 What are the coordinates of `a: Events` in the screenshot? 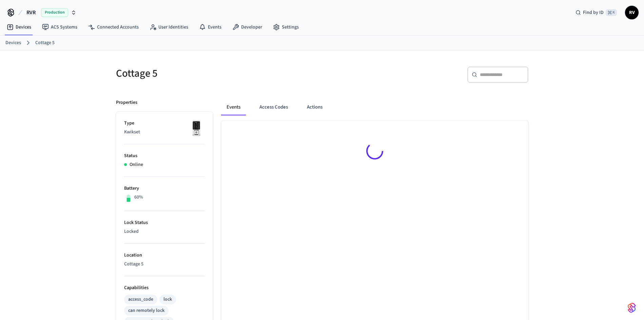 It's located at (210, 27).